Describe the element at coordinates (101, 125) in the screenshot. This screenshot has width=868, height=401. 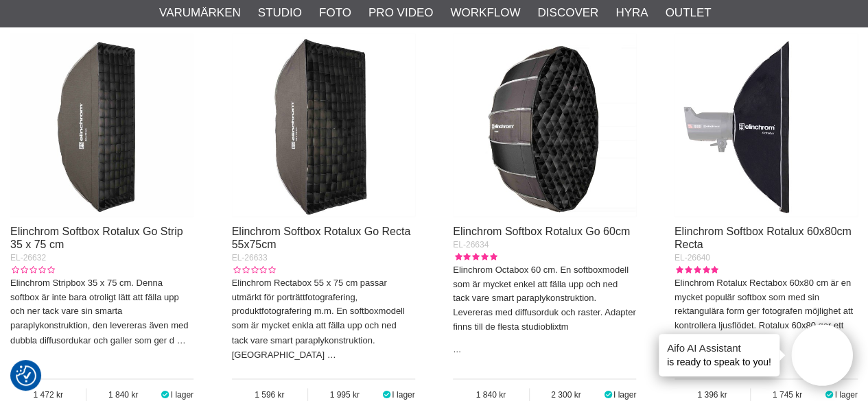
I see `img: Elinchrom Softbox Rotalux Go Strip 35 x 75 cm` at that location.